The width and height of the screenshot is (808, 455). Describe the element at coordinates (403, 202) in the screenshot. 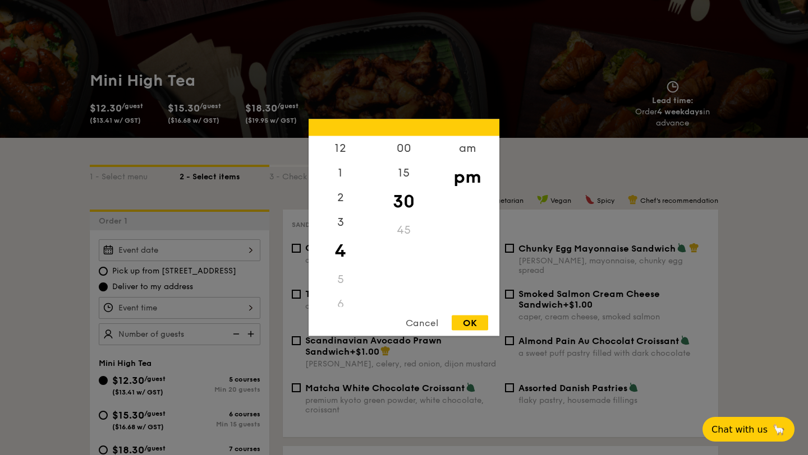

I see `div: 30` at that location.